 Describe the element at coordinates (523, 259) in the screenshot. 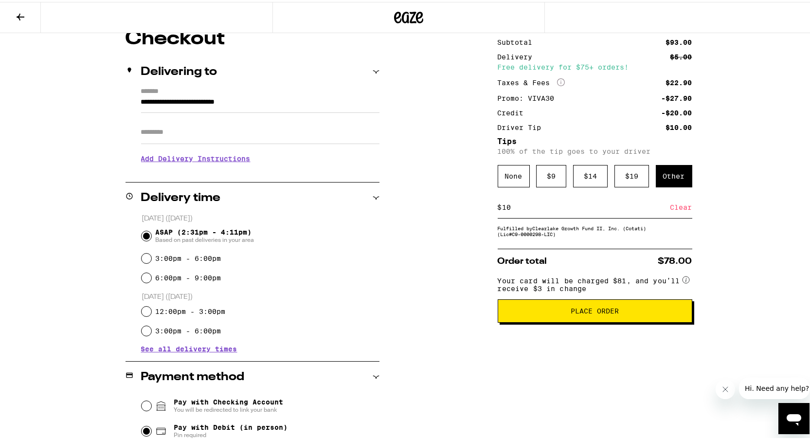

I see `span: Order total` at that location.